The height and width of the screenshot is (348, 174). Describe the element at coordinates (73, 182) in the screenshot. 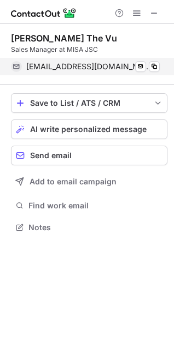

I see `span: Add to email campaign` at that location.